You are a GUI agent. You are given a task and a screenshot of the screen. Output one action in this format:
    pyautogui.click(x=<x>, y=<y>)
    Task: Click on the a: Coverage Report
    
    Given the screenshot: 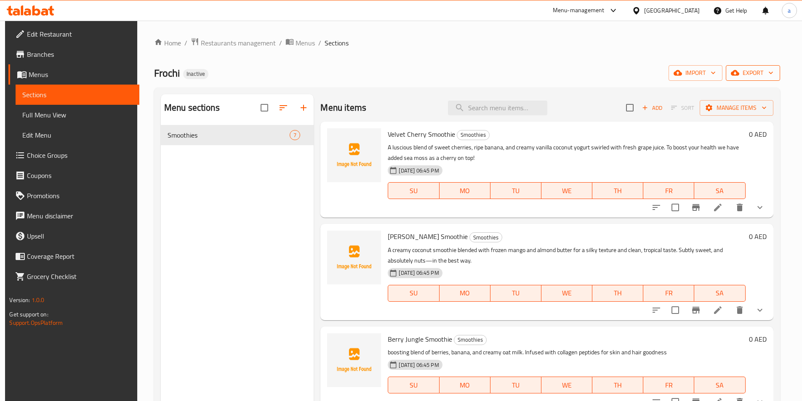 What is the action you would take?
    pyautogui.click(x=74, y=256)
    